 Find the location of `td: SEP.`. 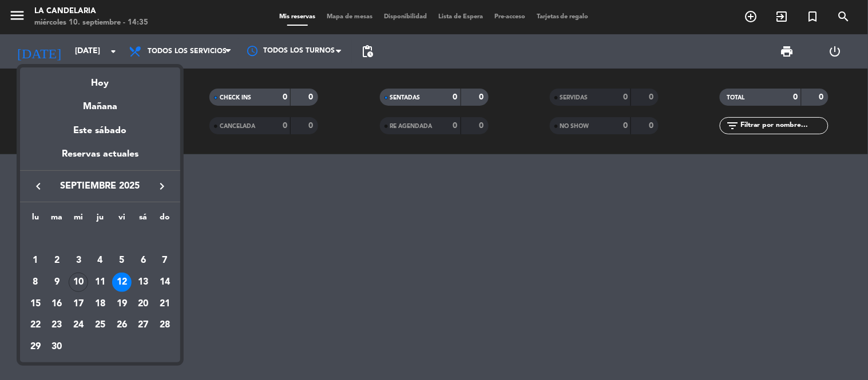

td: SEP. is located at coordinates (100, 240).